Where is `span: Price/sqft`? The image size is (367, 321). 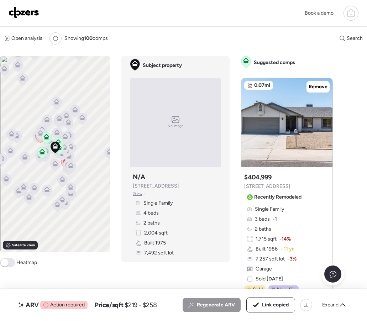 span: Price/sqft is located at coordinates (109, 305).